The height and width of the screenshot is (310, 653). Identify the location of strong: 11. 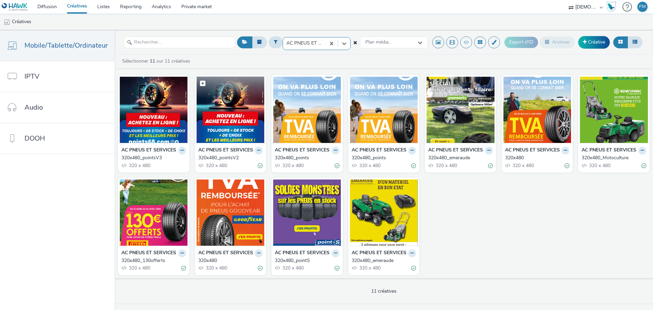
(152, 61).